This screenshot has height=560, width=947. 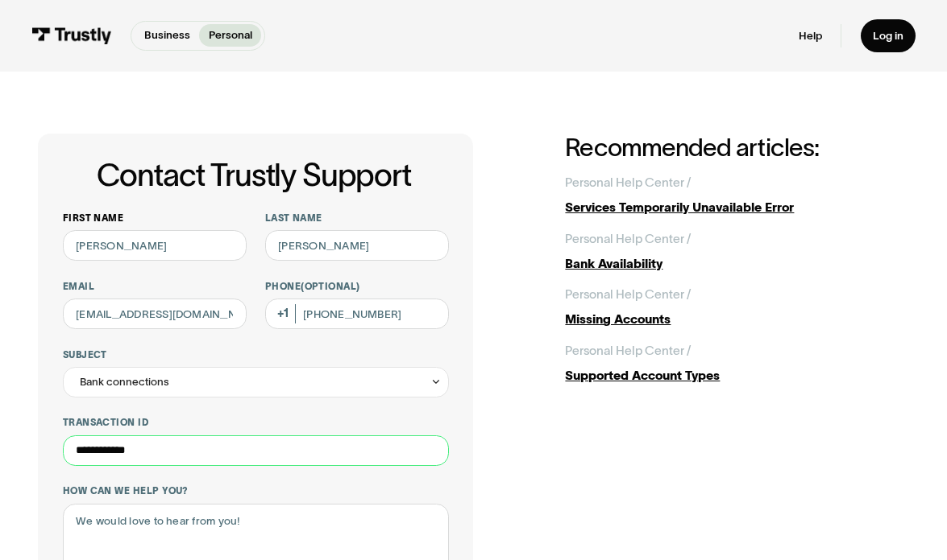 I want to click on h2: Recommended articles:, so click(x=736, y=148).